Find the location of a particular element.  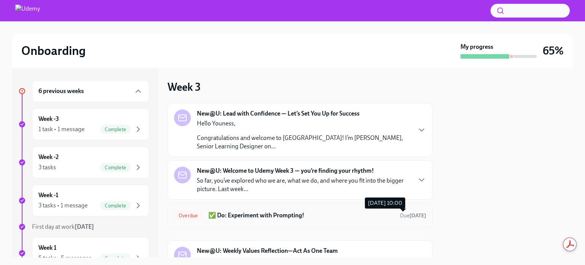

a: Week -31 task • 1 messageComplete is located at coordinates (84, 124).